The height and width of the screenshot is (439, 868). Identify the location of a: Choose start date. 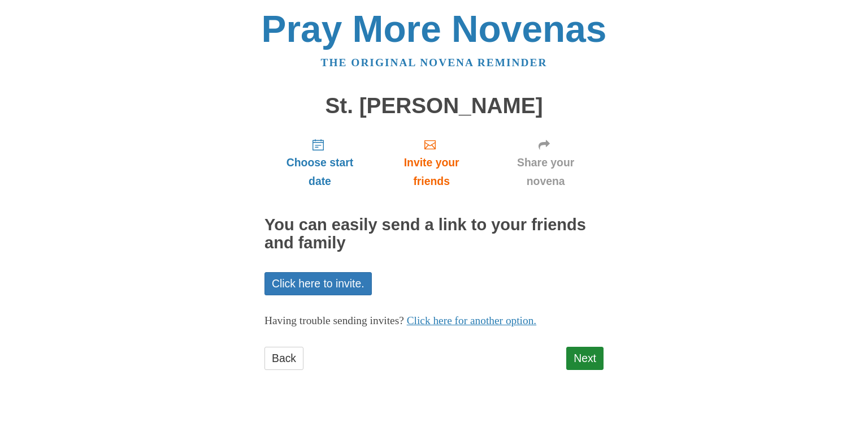
(320, 162).